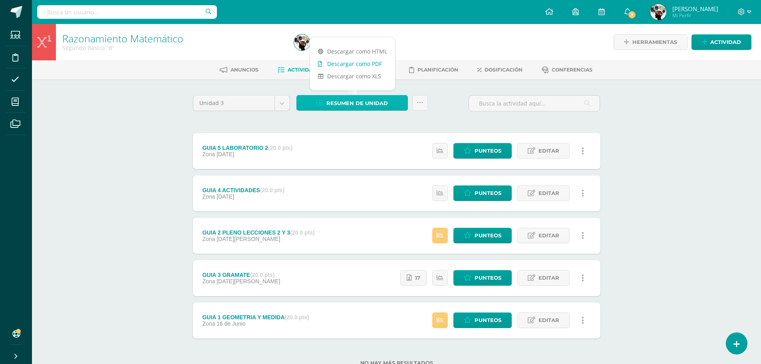  What do you see at coordinates (234, 103) in the screenshot?
I see `span: Unidad 3` at bounding box center [234, 103].